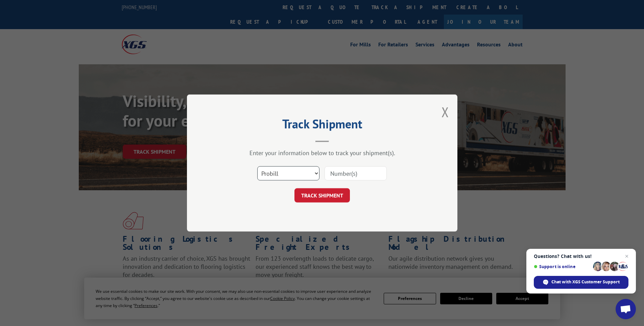 The image size is (644, 326). Describe the element at coordinates (562, 266) in the screenshot. I see `span: Support is online` at that location.